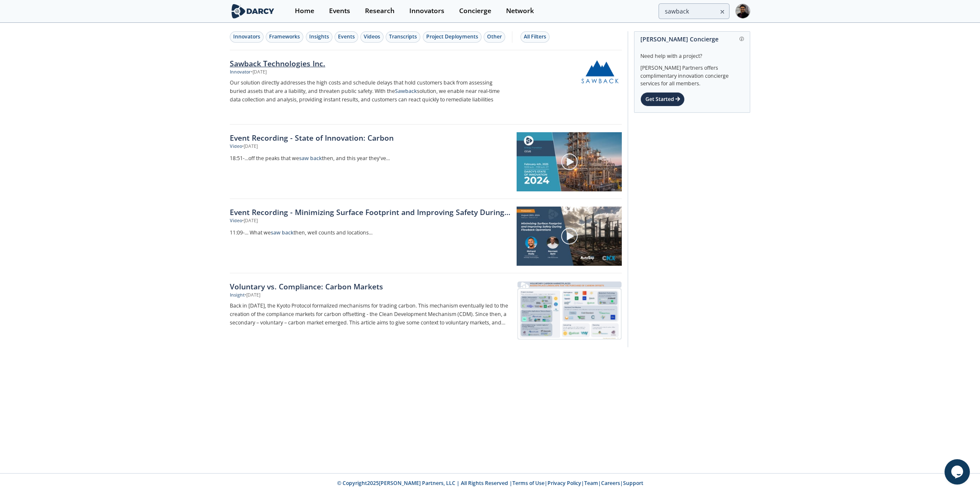  Describe the element at coordinates (319, 37) in the screenshot. I see `div: Insights` at that location.